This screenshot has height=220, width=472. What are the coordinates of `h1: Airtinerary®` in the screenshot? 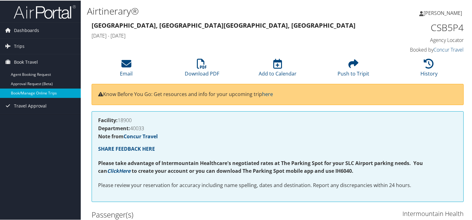 It's located at (214, 11).